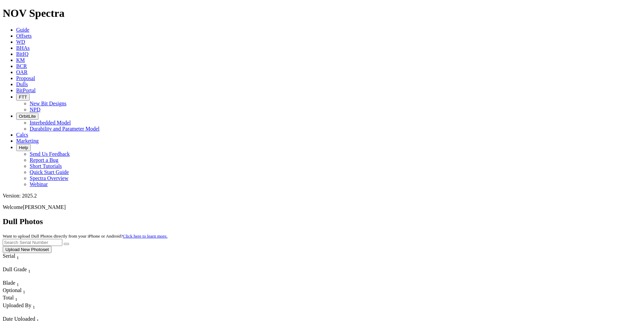 The width and height of the screenshot is (644, 321). What do you see at coordinates (17, 257) in the screenshot?
I see `div: Serial Sort None` at bounding box center [17, 257].